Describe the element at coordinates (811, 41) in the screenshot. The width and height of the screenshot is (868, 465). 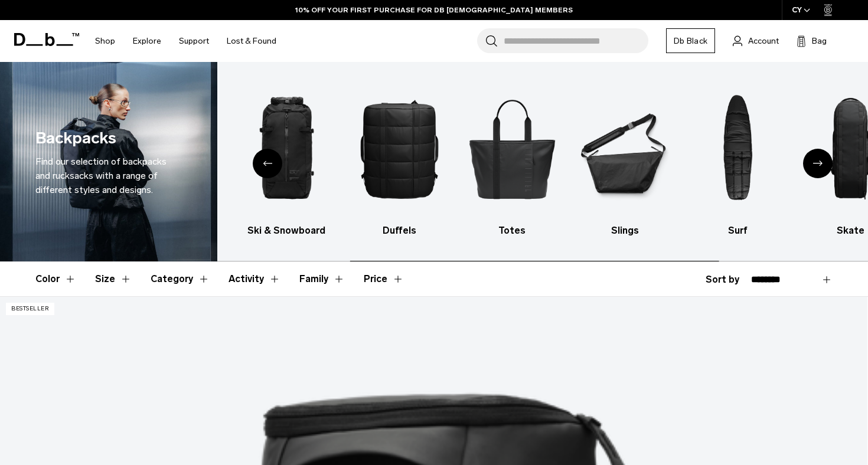
I see `button: Bag` at that location.